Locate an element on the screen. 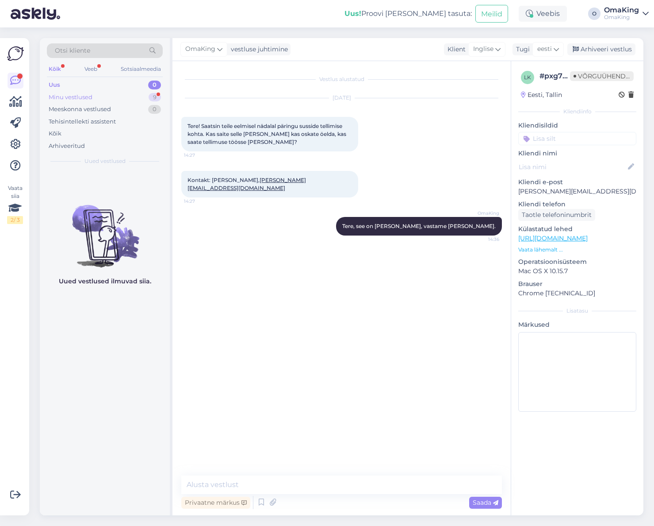 The height and width of the screenshot is (526, 654). font: Operatsioonisüsteem is located at coordinates (552, 261).